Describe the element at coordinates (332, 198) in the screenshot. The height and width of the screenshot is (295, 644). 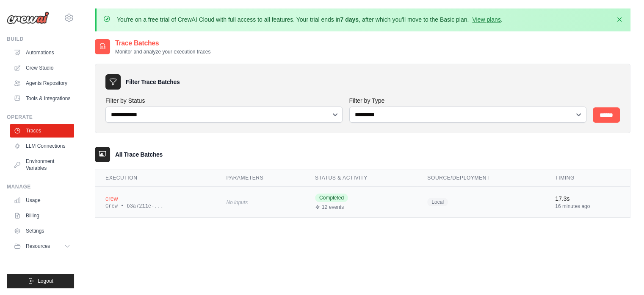
I see `span: Completed` at that location.